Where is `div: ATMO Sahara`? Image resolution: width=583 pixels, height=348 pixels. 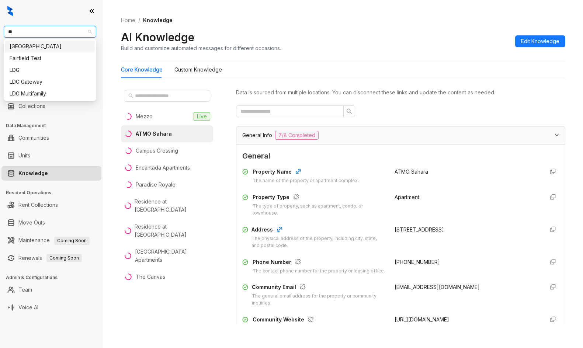
div: ATMO Sahara is located at coordinates (154, 134).